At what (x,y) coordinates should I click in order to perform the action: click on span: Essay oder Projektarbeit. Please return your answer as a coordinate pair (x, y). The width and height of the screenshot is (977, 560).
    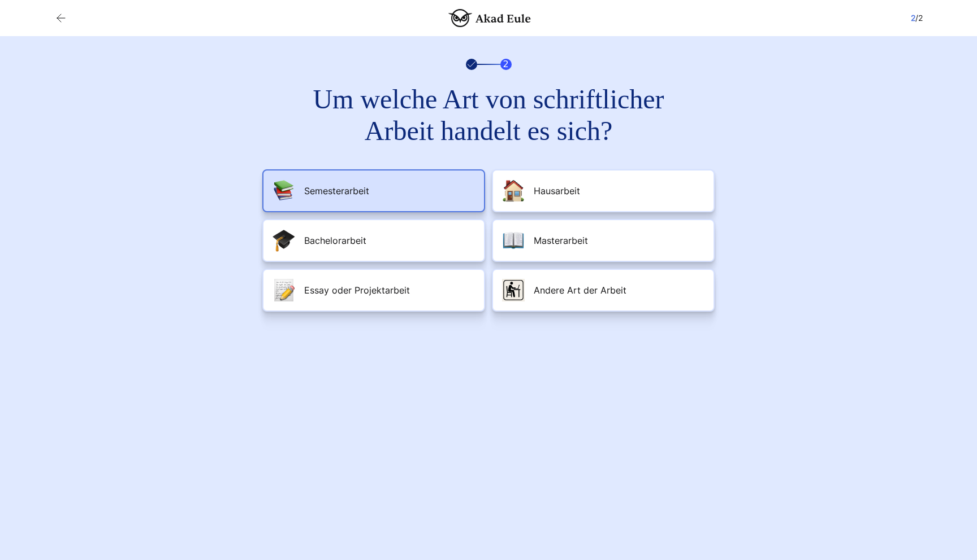
    Looking at the image, I should click on (357, 290).